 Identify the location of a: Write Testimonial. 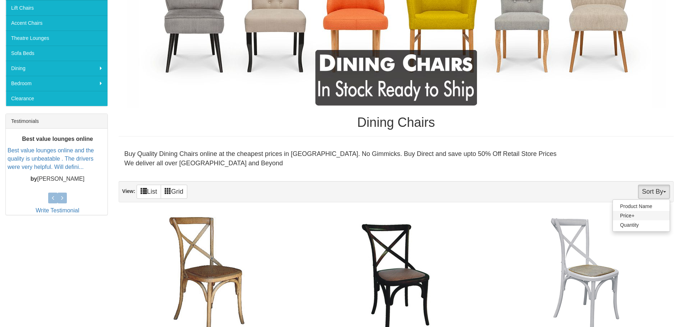
(57, 210).